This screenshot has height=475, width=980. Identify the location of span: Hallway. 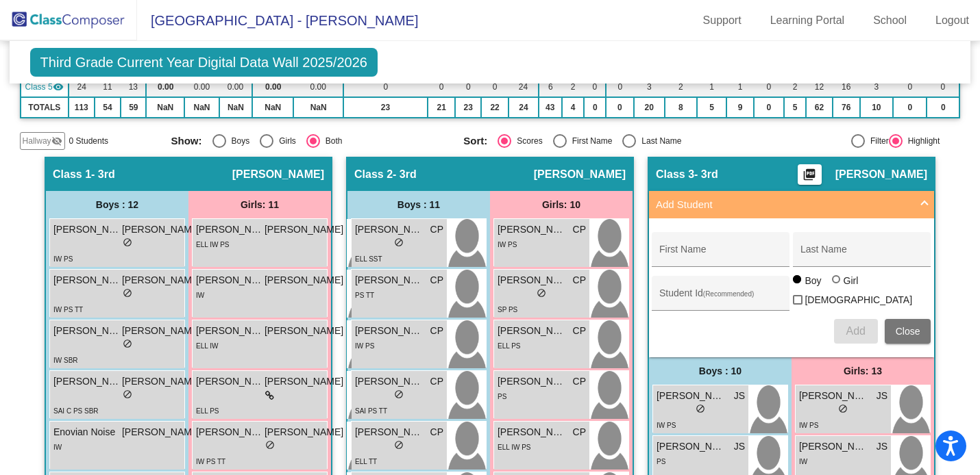
(37, 141).